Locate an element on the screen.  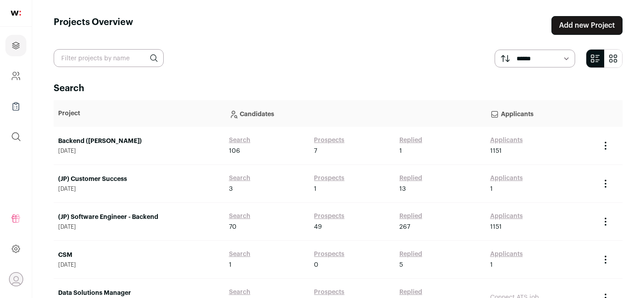
a: CSM is located at coordinates (139, 256).